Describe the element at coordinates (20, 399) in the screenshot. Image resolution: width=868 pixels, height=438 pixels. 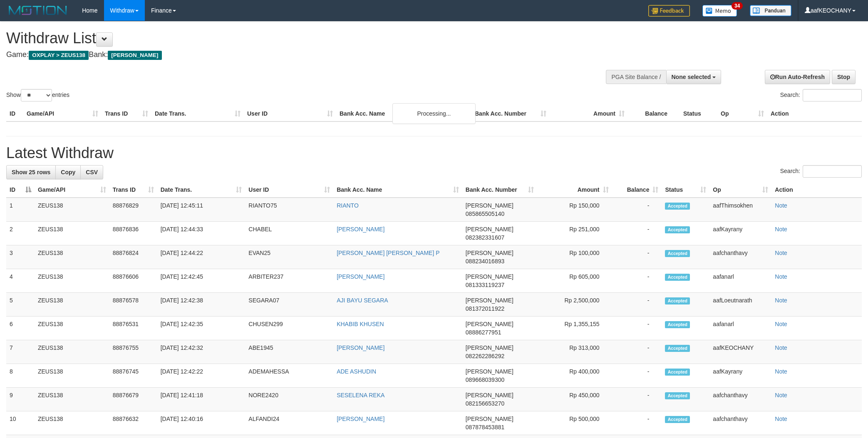
I see `td: 9` at that location.